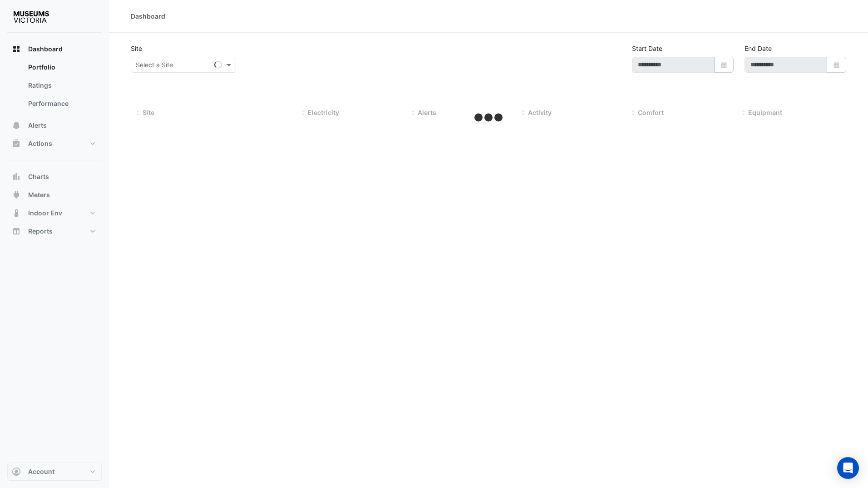 The height and width of the screenshot is (488, 868). I want to click on button: Reports, so click(55, 231).